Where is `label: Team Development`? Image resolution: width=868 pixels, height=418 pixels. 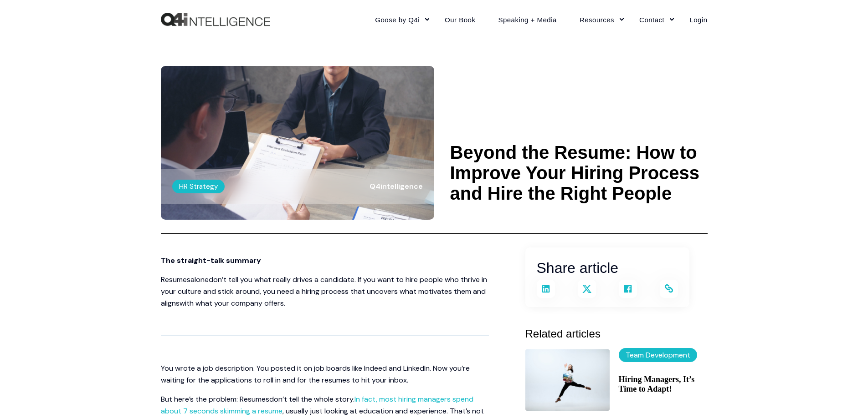 label: Team Development is located at coordinates (658, 355).